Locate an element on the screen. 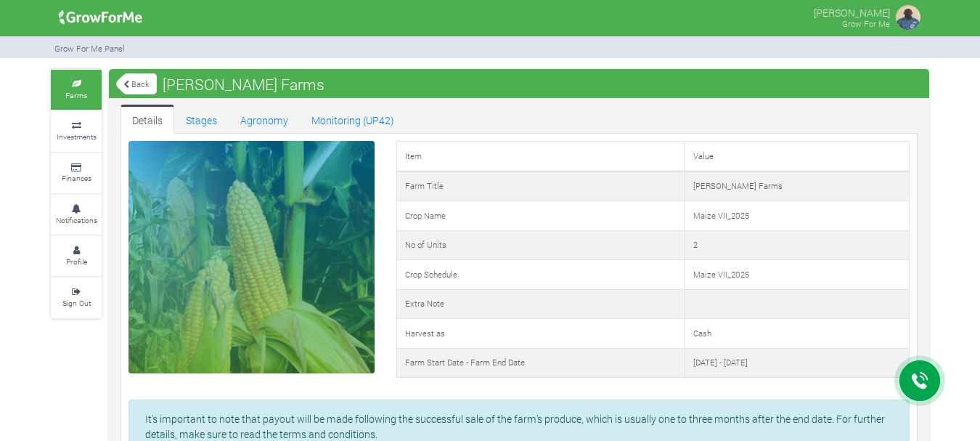  a: Finances is located at coordinates (77, 173).